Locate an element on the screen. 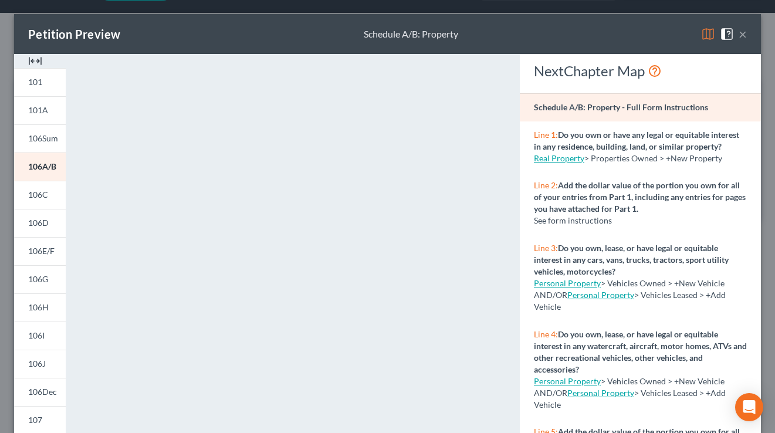 This screenshot has height=433, width=775. a: 106Dec is located at coordinates (40, 392).